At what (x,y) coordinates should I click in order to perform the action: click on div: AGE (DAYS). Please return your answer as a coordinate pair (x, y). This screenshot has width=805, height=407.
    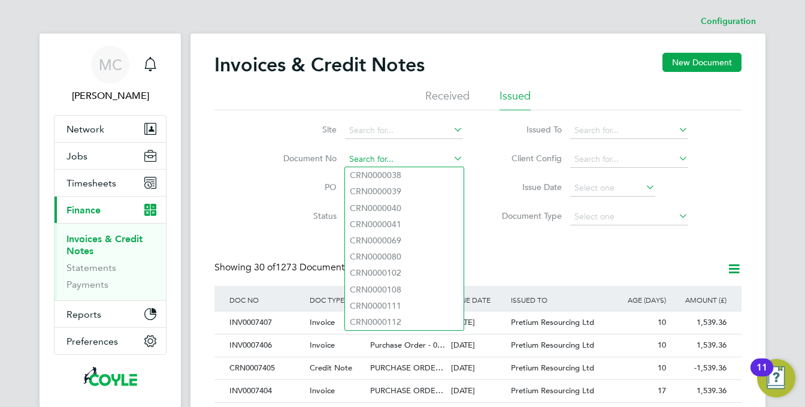
    Looking at the image, I should click on (639, 300).